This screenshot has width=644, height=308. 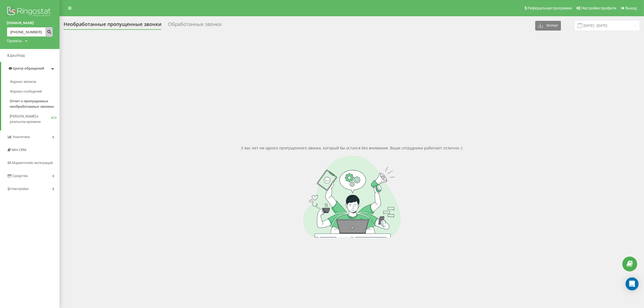 What do you see at coordinates (20, 176) in the screenshot?
I see `span: Средства` at bounding box center [20, 176].